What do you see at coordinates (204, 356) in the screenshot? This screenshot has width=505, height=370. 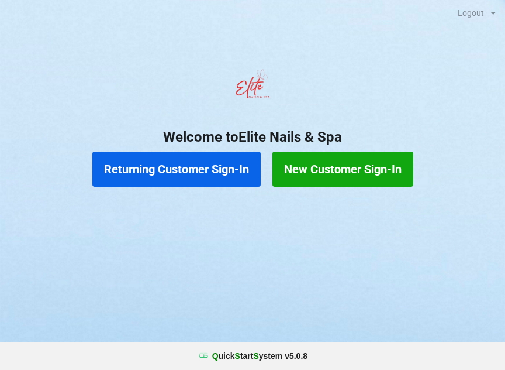 I see `img: favicon.ico` at bounding box center [204, 356].